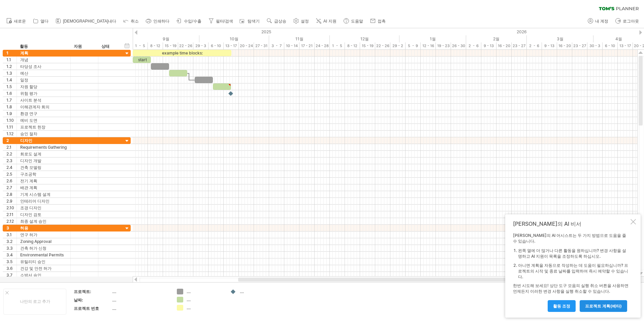  What do you see at coordinates (84, 46) in the screenshot?
I see `div: 자원` at bounding box center [84, 46].